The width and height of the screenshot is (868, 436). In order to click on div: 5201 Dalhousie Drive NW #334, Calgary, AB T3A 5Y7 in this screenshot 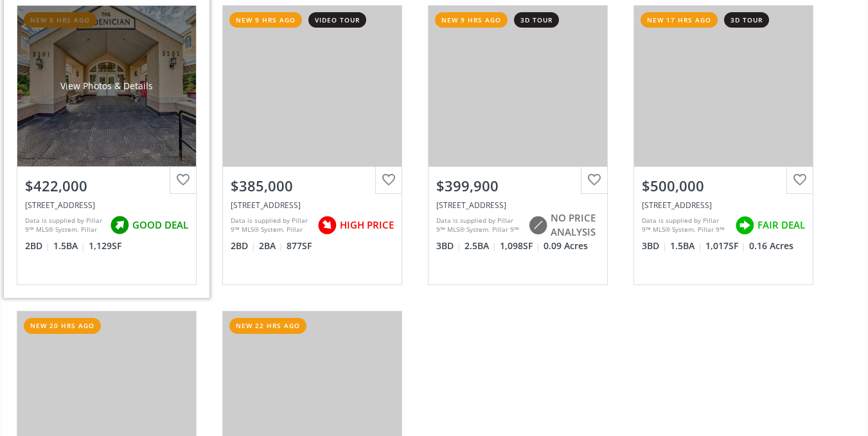, I will do `click(106, 205)`.